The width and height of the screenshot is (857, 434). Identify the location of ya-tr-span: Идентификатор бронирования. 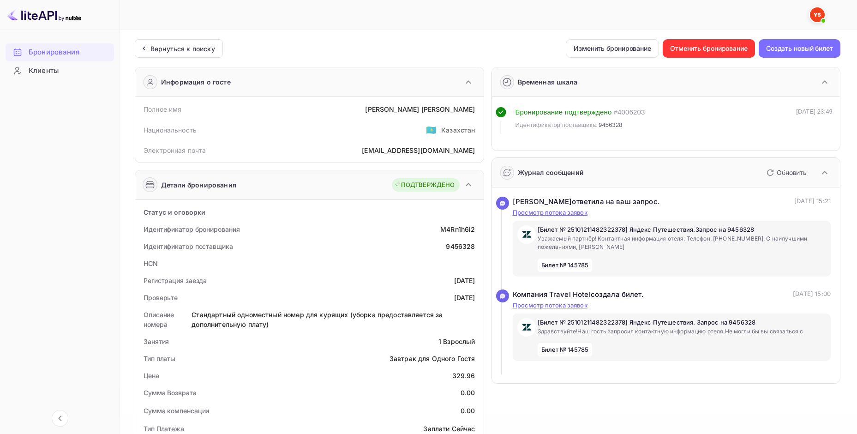
(192, 229).